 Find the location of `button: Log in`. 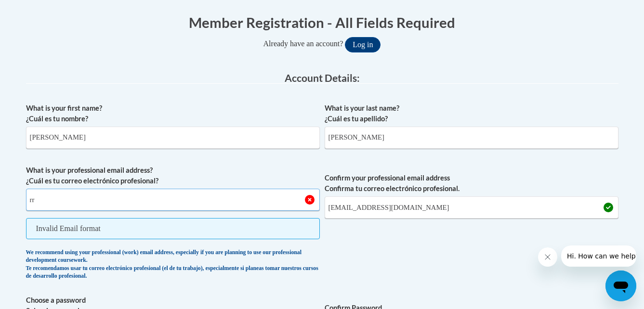

button: Log in is located at coordinates (363, 45).